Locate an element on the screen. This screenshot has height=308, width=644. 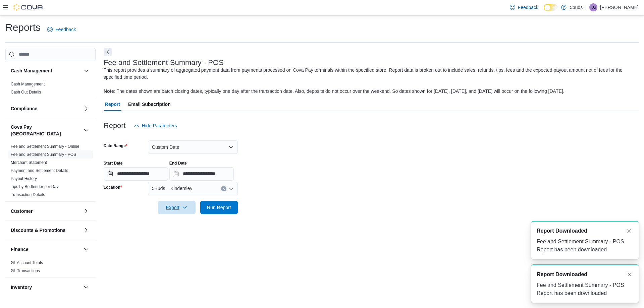
h3: Compliance is located at coordinates (24, 109).